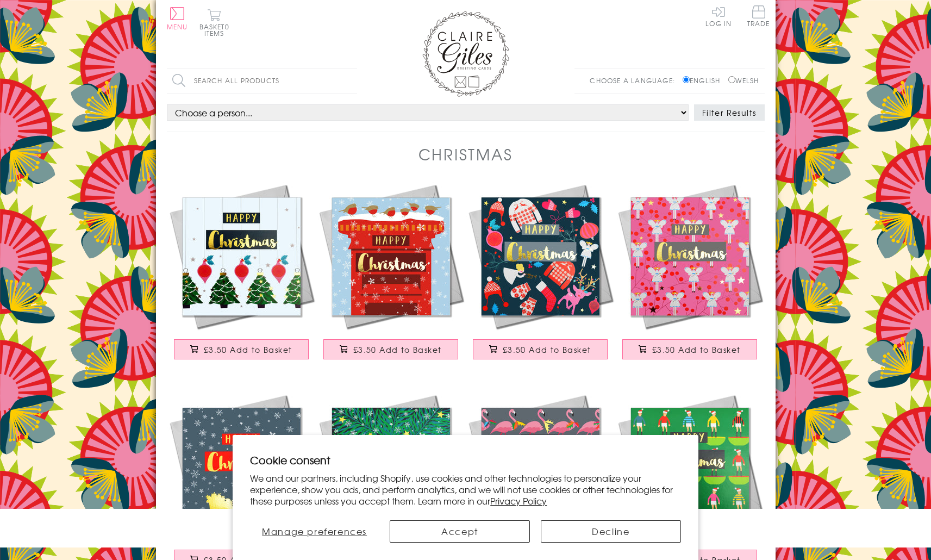 Image resolution: width=931 pixels, height=560 pixels. I want to click on img: Christmas Card, Robins on a Postbox, text foiled in shiny gold, so click(391, 256).